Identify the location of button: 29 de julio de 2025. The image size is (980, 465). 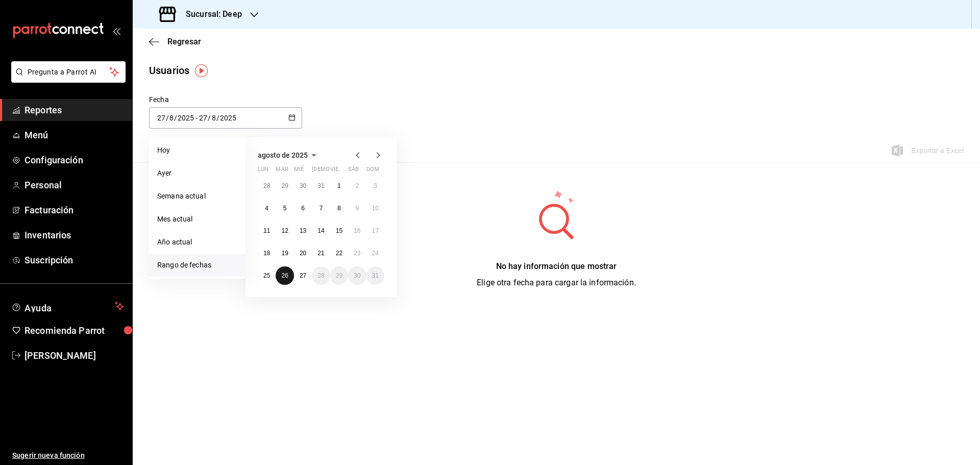
(284, 186).